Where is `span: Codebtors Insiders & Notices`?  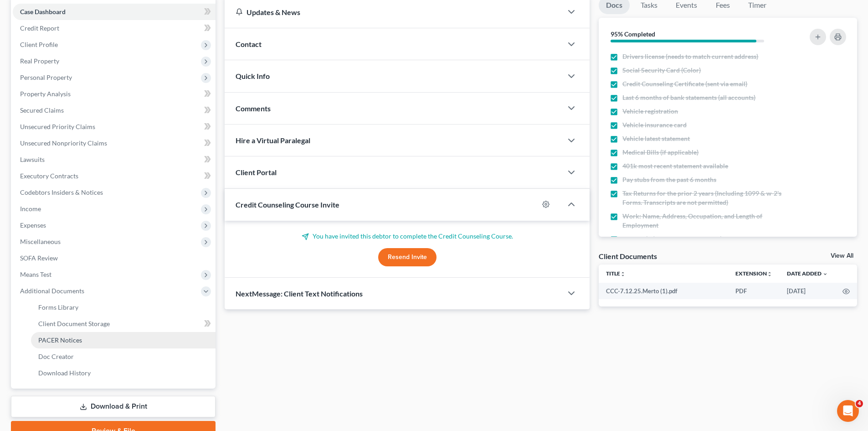 span: Codebtors Insiders & Notices is located at coordinates (62, 192).